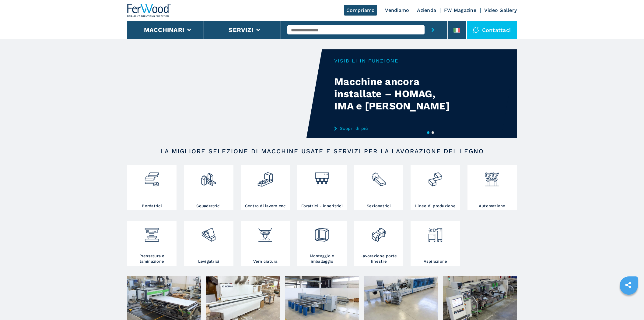  I want to click on a: Compriamo, so click(360, 10).